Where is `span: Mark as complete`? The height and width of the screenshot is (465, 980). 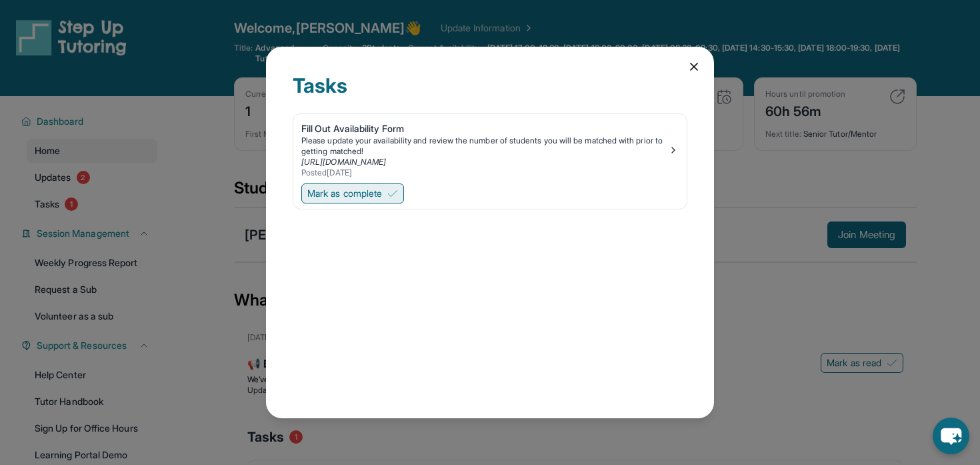 span: Mark as complete is located at coordinates (345, 194).